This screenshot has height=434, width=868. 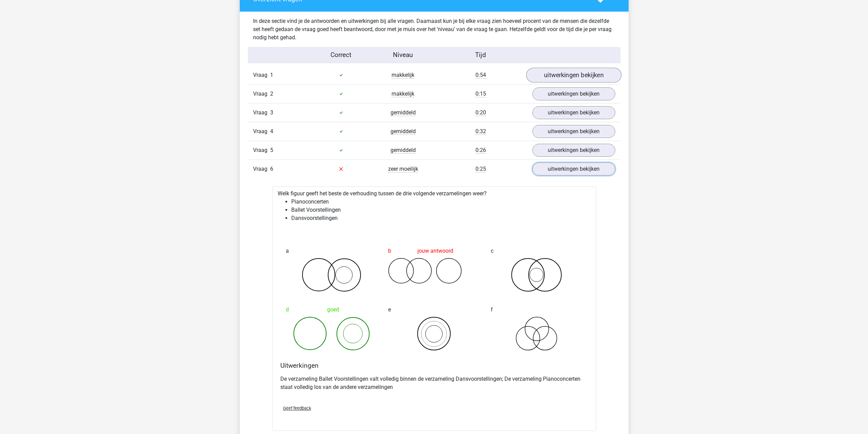 What do you see at coordinates (332, 309) in the screenshot?
I see `div: goed` at bounding box center [332, 309].